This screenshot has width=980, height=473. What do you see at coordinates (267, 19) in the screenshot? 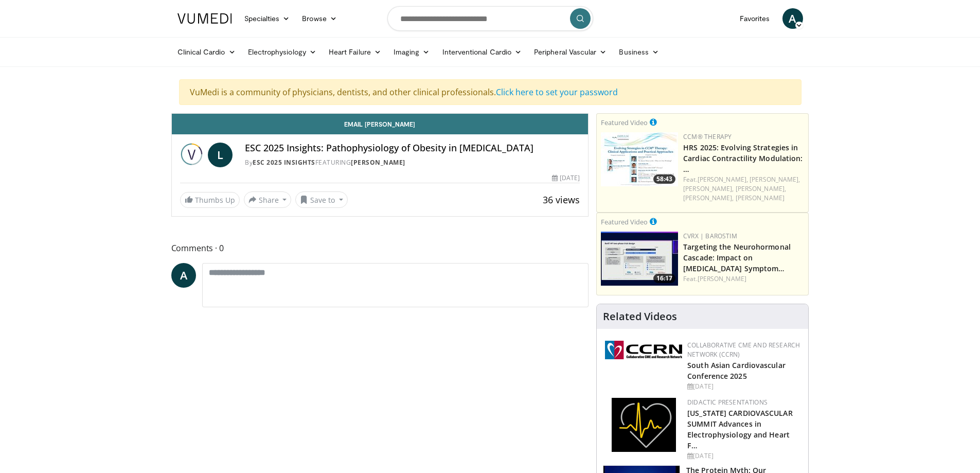
I see `a: Specialties` at bounding box center [267, 19].